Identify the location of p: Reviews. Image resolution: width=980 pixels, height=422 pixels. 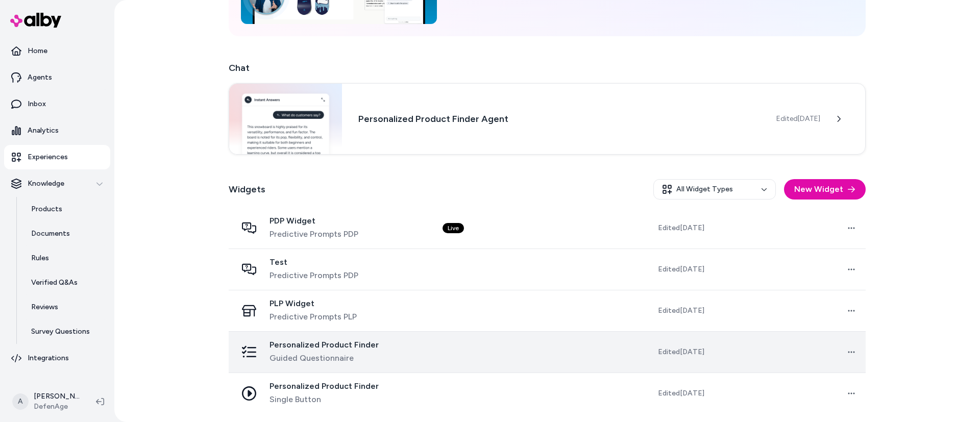
(44, 307).